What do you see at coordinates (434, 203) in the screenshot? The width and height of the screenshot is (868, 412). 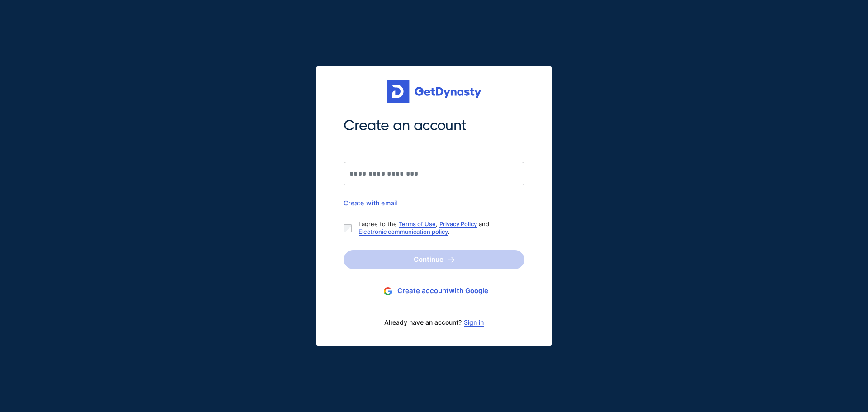 I see `div: Create with email` at bounding box center [434, 203].